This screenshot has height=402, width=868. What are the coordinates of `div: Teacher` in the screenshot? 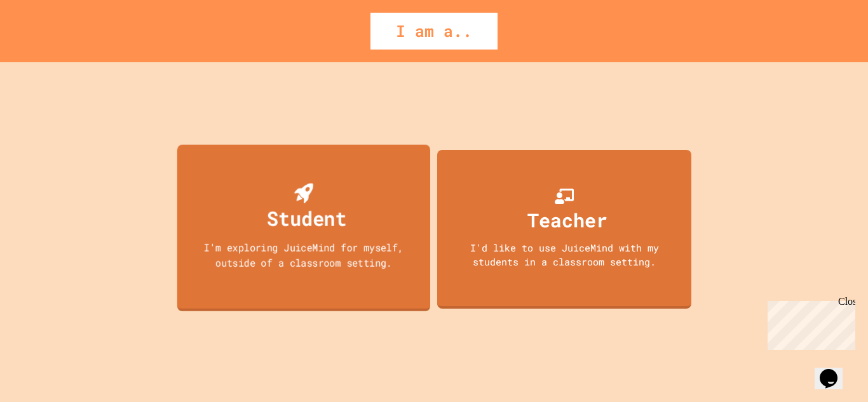 It's located at (567, 219).